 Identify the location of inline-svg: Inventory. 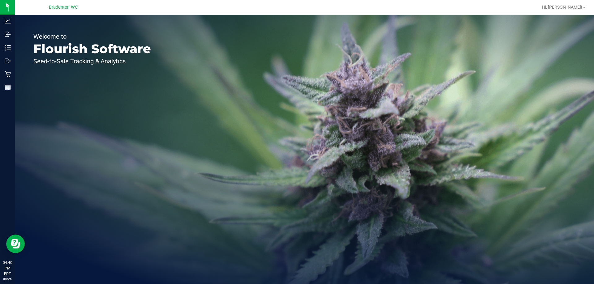
(8, 48).